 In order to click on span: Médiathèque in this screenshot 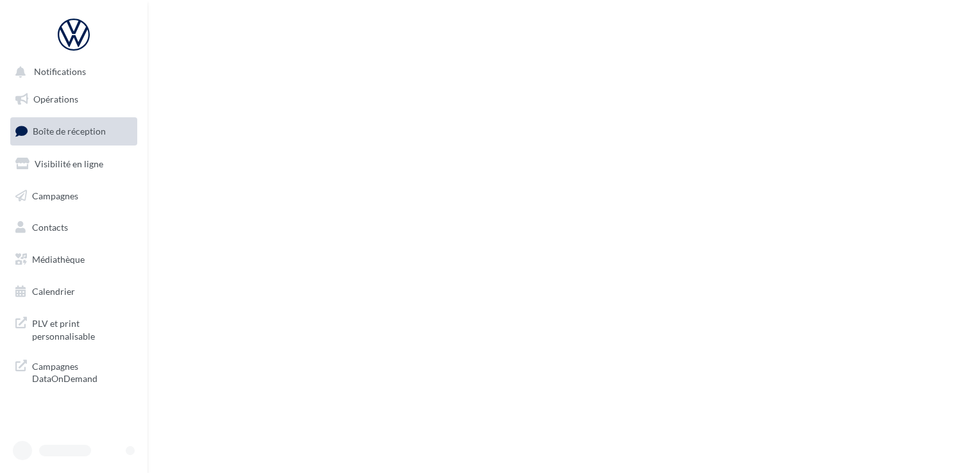, I will do `click(59, 259)`.